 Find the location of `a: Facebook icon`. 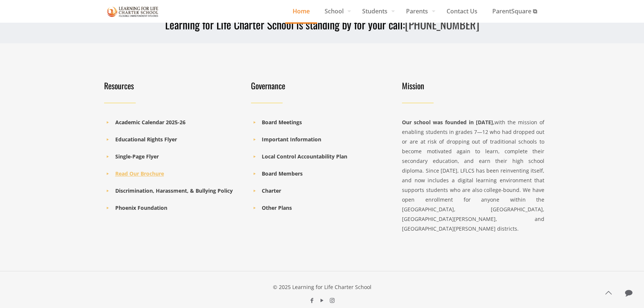

a: Facebook icon is located at coordinates (312, 300).